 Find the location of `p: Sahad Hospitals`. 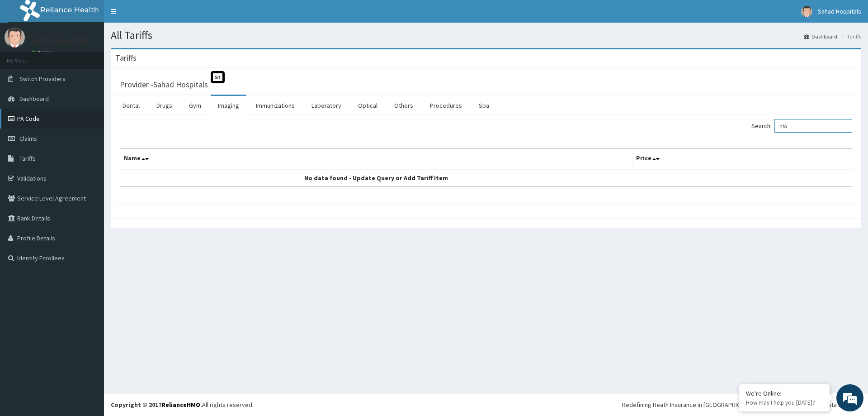

p: Sahad Hospitals is located at coordinates (60, 41).